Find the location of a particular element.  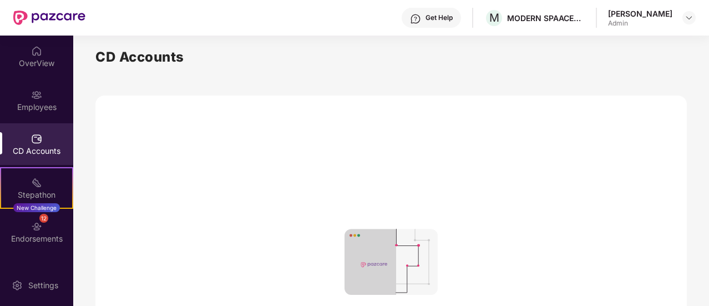

div: MODERN SPAACES VENTURES is located at coordinates (546, 18).